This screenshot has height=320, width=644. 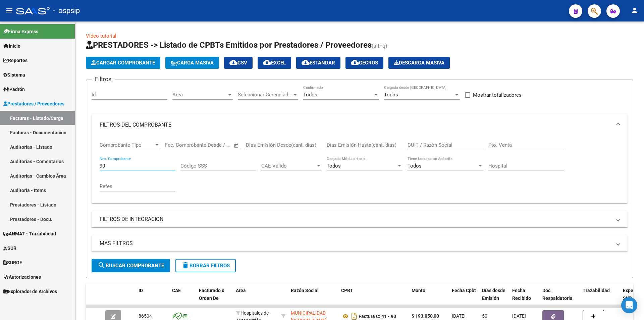 What do you see at coordinates (14, 75) in the screenshot?
I see `span: Sistema` at bounding box center [14, 75].